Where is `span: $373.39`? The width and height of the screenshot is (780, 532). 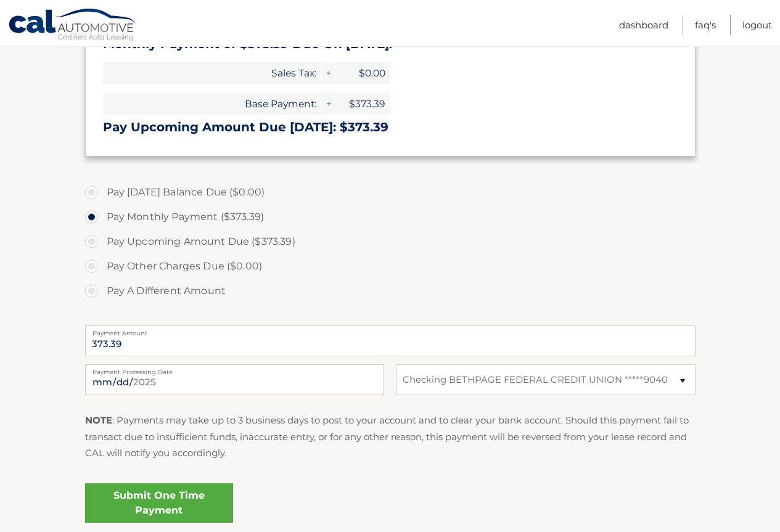 span: $373.39 is located at coordinates (363, 104).